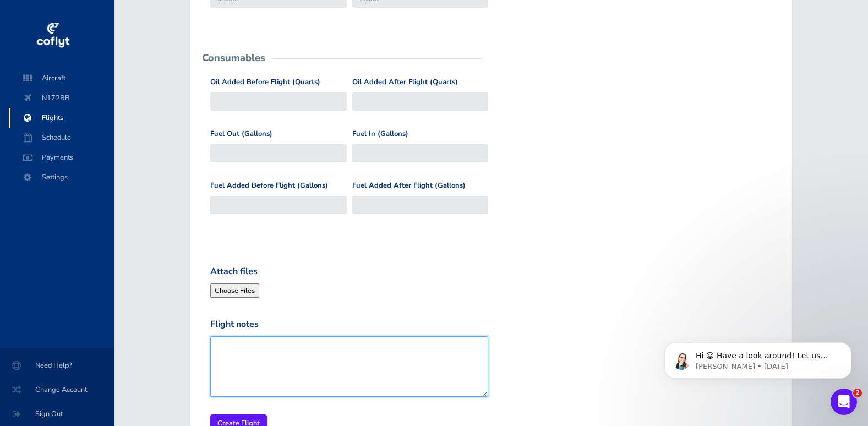 The width and height of the screenshot is (868, 426). I want to click on span: Payments, so click(62, 157).